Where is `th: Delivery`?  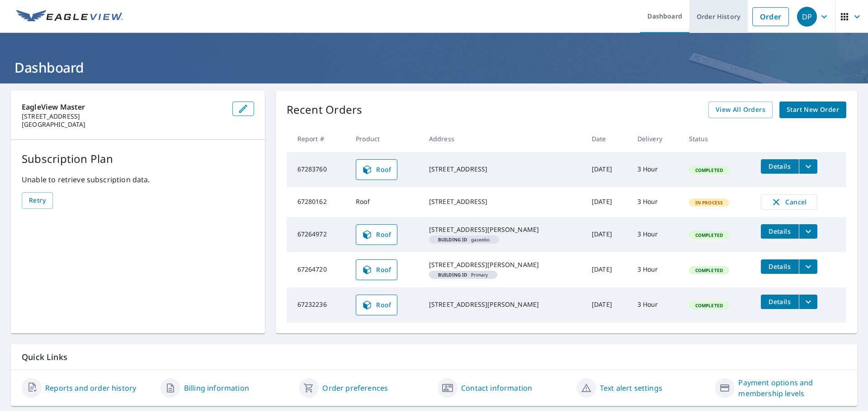 th: Delivery is located at coordinates (656, 138).